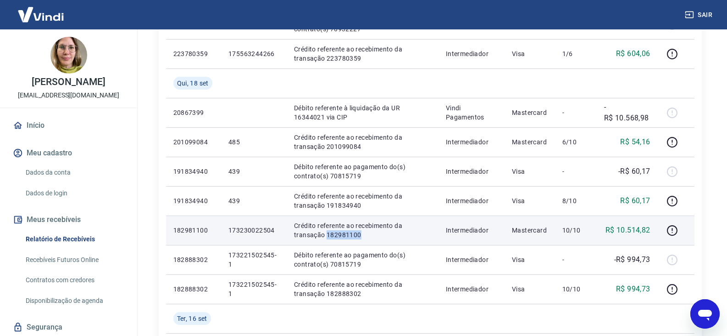  Describe the element at coordinates (74, 239) in the screenshot. I see `a: Relatório de Recebíveis` at that location.